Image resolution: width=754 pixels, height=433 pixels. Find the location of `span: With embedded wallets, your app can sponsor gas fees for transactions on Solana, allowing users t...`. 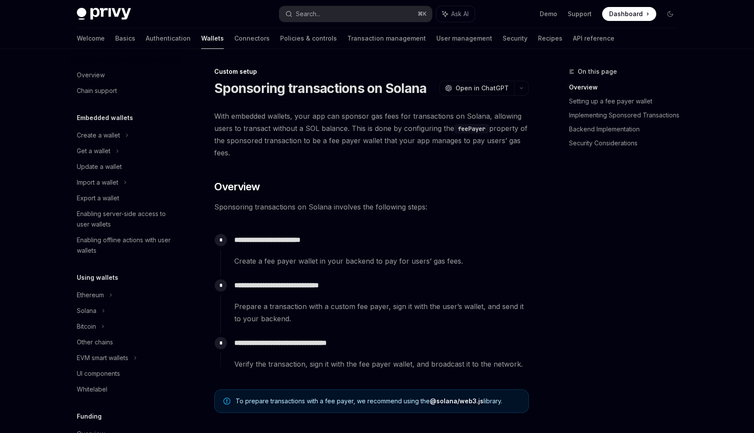

span: With embedded wallets, your app can sponsor gas fees for transactions on Solana, allowing users t... is located at coordinates (371, 134).